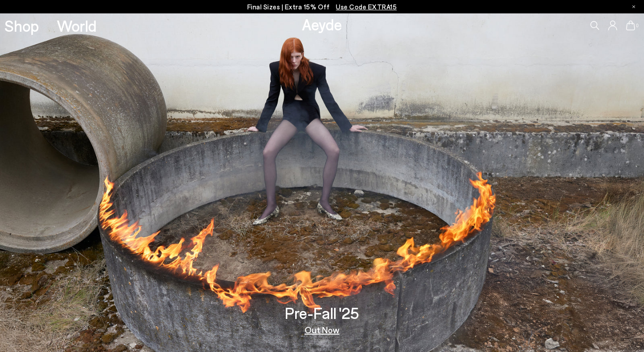 The height and width of the screenshot is (352, 644). Describe the element at coordinates (637, 25) in the screenshot. I see `span: 0` at that location.